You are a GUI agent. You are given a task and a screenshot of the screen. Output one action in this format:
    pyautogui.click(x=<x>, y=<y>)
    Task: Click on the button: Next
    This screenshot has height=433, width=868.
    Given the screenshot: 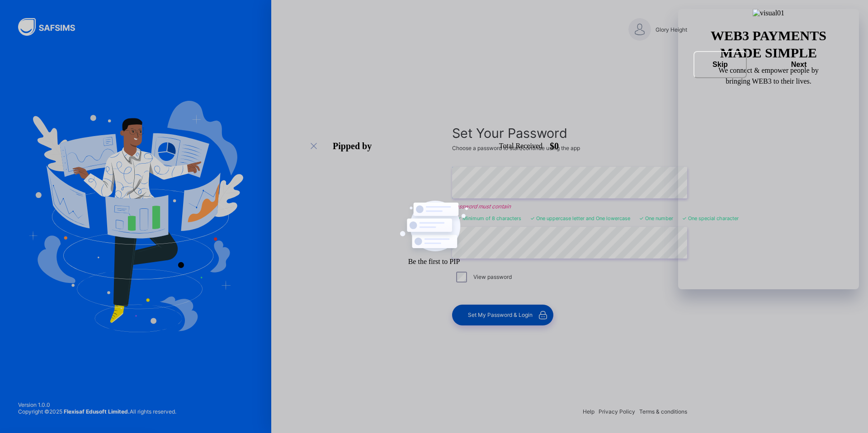 What is the action you would take?
    pyautogui.click(x=799, y=64)
    